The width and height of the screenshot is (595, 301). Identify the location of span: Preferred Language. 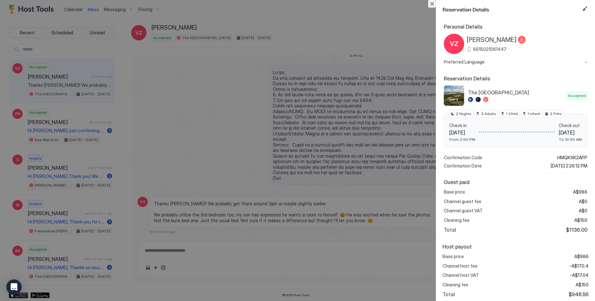
(464, 62).